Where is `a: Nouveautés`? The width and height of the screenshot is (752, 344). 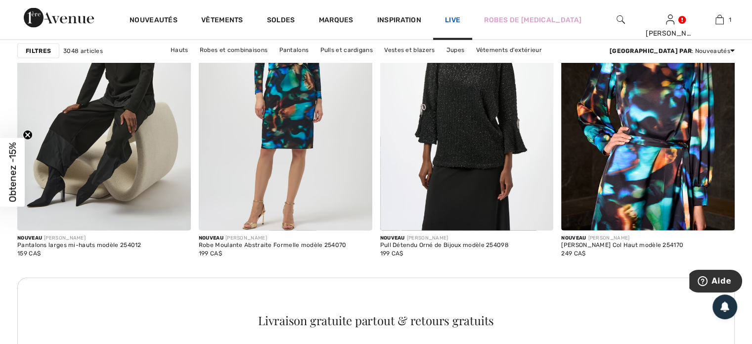 a: Nouveautés is located at coordinates (153, 21).